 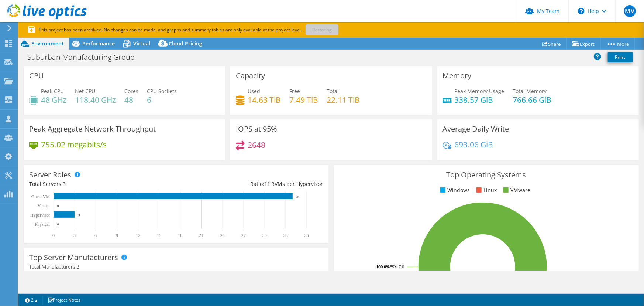 I want to click on li: Linux, so click(x=486, y=190).